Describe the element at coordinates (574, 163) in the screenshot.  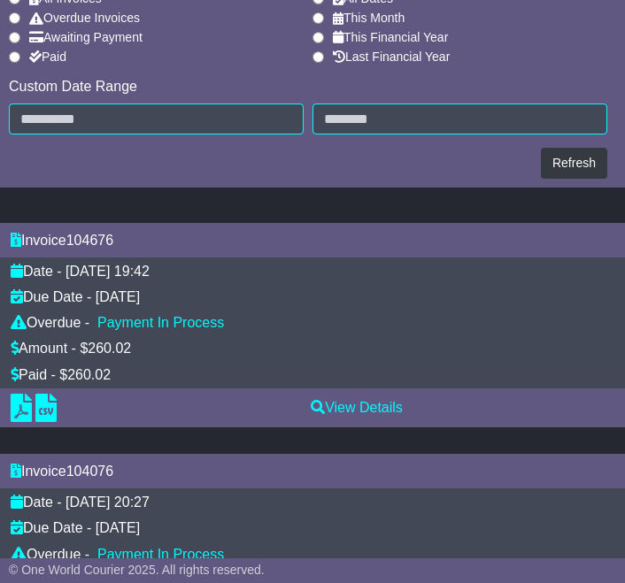
I see `button: Refresh` at that location.